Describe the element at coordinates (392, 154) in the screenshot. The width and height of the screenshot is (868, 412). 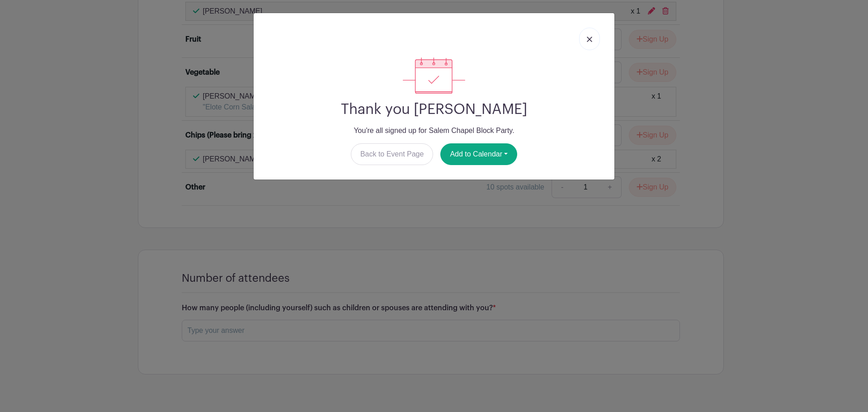
I see `a: Back to Event Page` at that location.